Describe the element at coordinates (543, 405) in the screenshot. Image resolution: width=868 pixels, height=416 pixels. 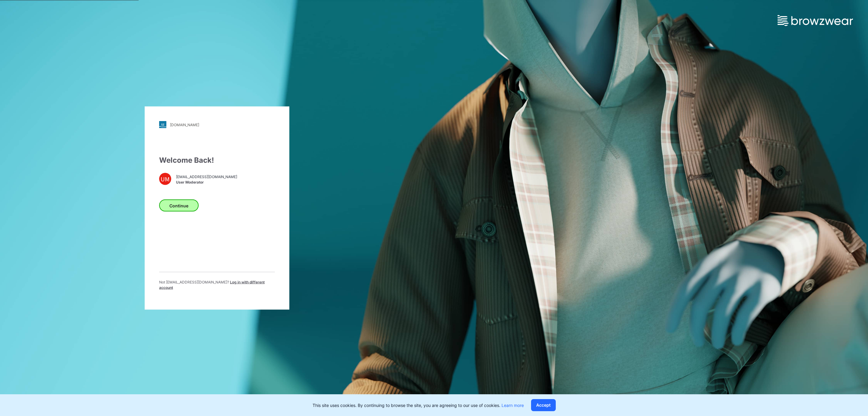
I see `button: Accept` at that location.